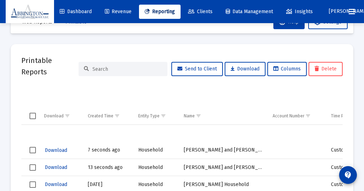  What do you see at coordinates (287, 69) in the screenshot?
I see `button: Columns` at bounding box center [287, 69].